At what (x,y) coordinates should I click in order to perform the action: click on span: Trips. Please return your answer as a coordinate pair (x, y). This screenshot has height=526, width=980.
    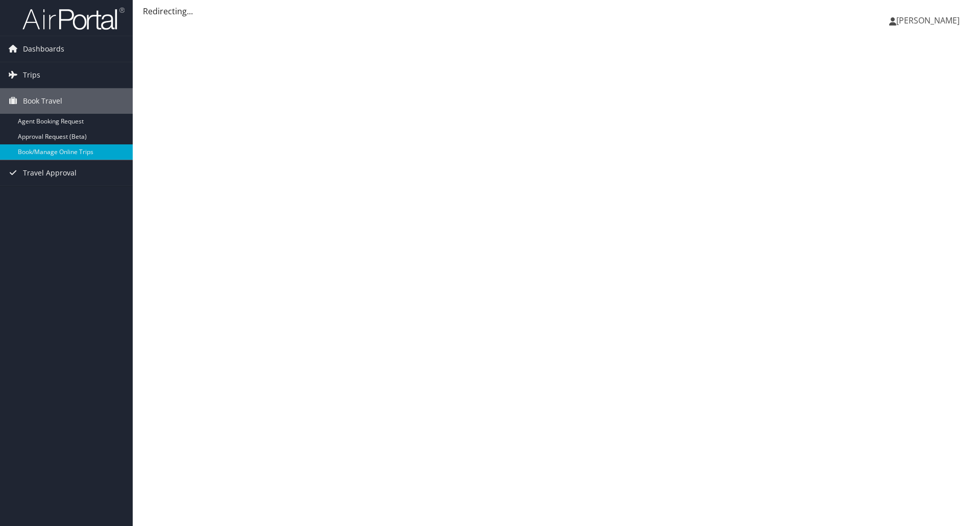
    Looking at the image, I should click on (31, 75).